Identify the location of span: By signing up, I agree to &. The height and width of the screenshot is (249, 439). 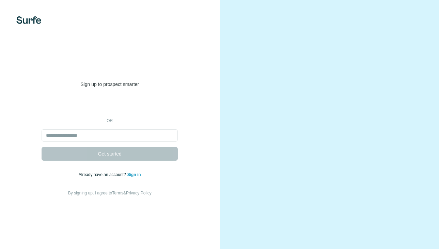
(110, 193).